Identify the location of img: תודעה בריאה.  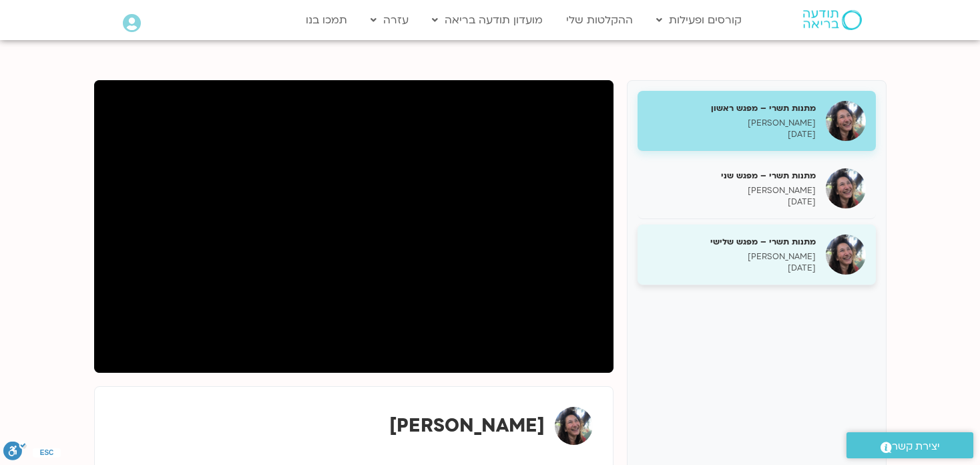
(833, 20).